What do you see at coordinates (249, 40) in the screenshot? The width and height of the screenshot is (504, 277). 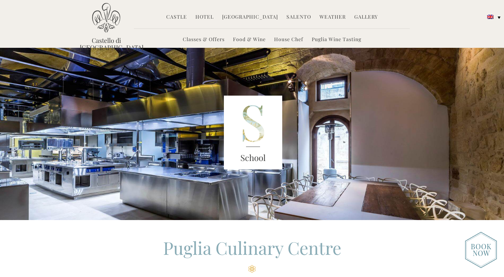 I see `a: Food & Wine` at bounding box center [249, 40].